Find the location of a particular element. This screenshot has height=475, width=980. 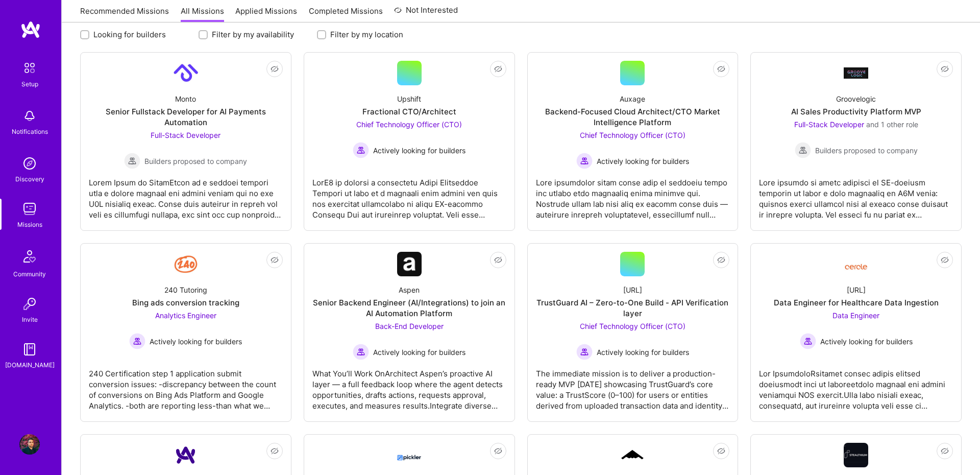

a: AuxageBackend-Focused Cloud Architect/CTO Market Intelligence PlatformChief Technology Officer (C... is located at coordinates (633, 142).